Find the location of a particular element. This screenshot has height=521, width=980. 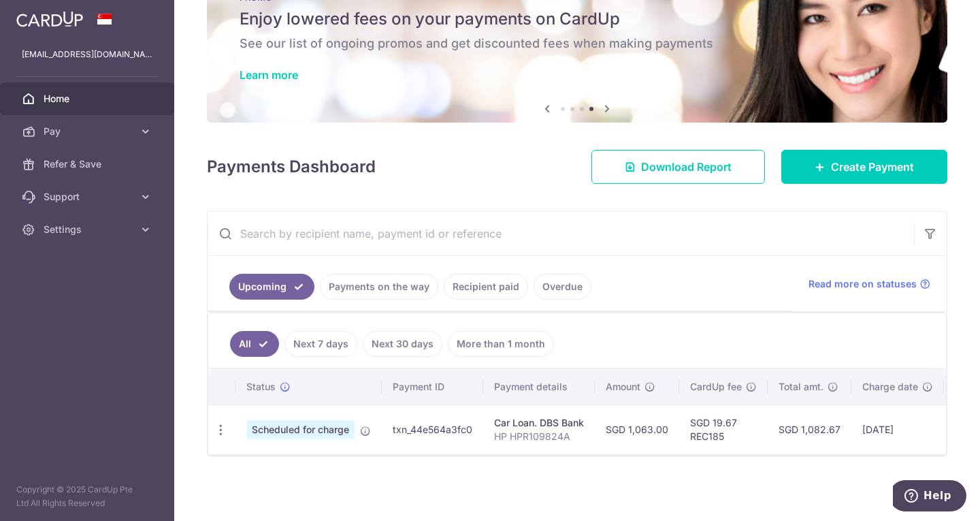

a: Learn more is located at coordinates (268, 75).